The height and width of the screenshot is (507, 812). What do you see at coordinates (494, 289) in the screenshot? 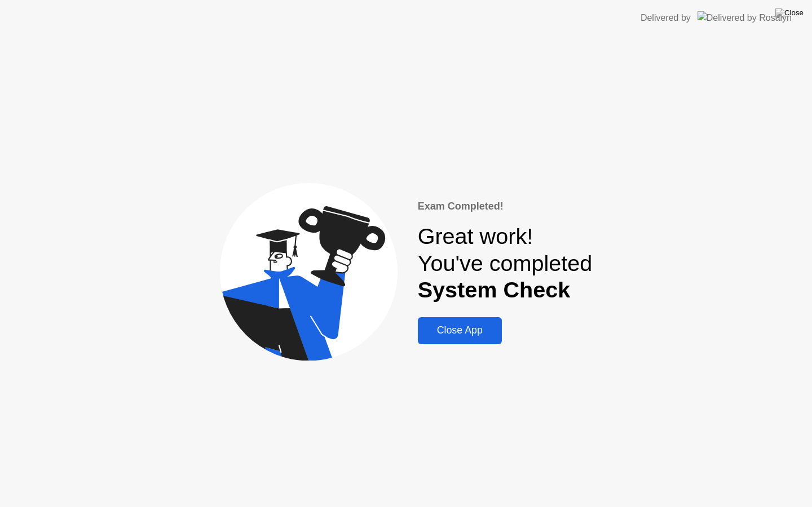
I see `b: System Check` at bounding box center [494, 289].